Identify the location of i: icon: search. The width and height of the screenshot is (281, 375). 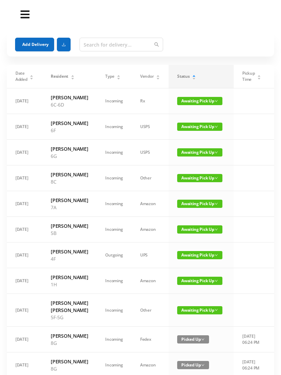
(157, 45).